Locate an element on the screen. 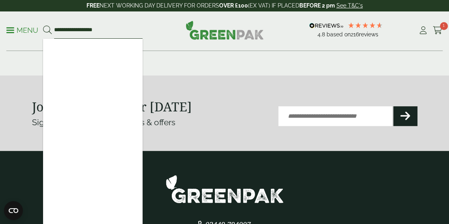  p: Sign up to get the latest news & offers is located at coordinates (118, 122).